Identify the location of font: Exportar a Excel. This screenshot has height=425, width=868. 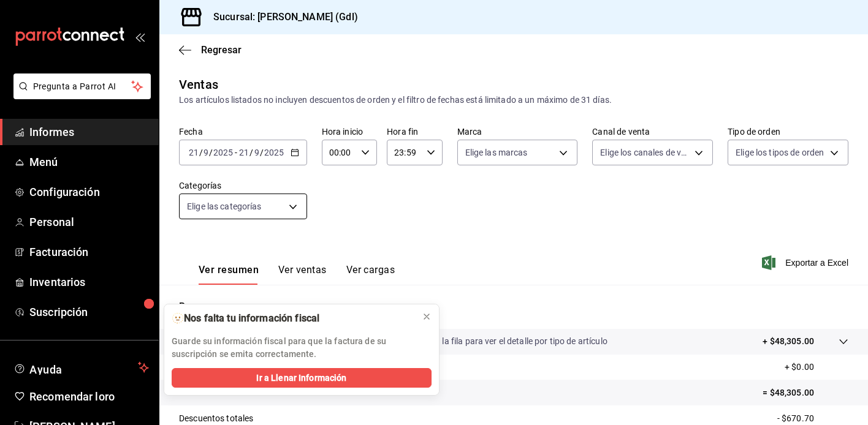
(816, 263).